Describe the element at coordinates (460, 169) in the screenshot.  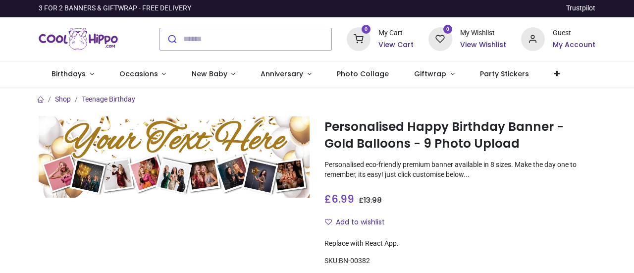
I see `p: Personalised eco-friendly premium banner available in 8 sizes. Make the day one to remember, its ...` at that location.